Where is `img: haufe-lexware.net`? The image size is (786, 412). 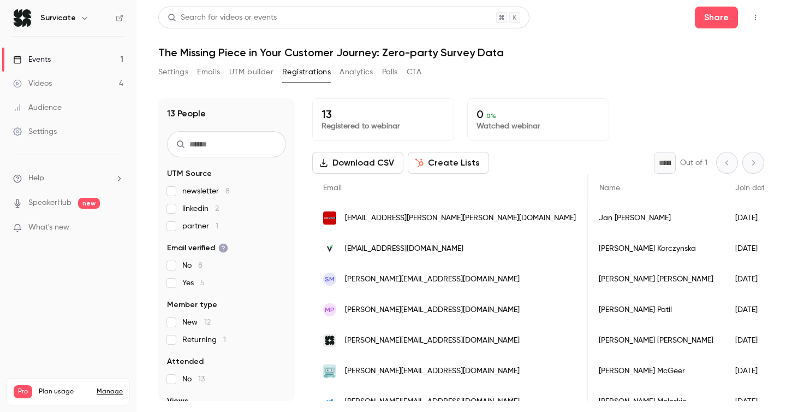 img: haufe-lexware.net is located at coordinates (330, 218).